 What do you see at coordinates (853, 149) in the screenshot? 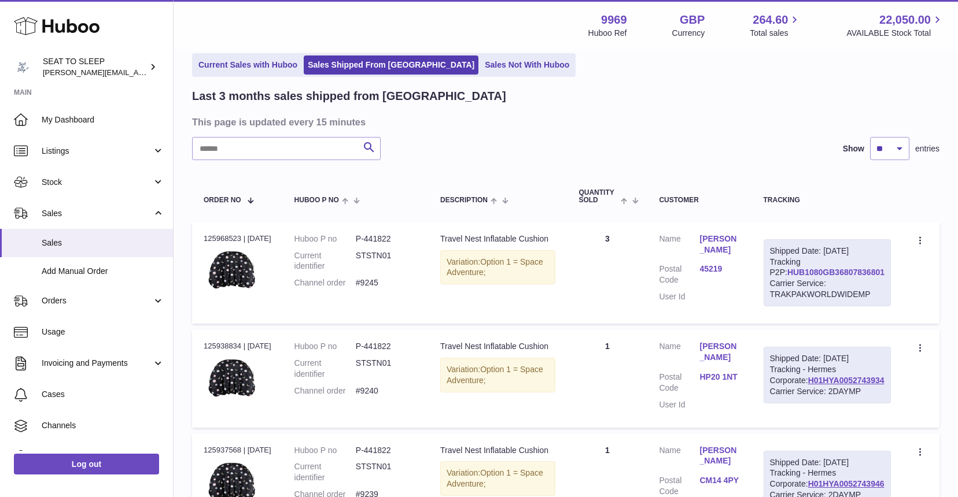
I see `label: Show` at bounding box center [853, 149].